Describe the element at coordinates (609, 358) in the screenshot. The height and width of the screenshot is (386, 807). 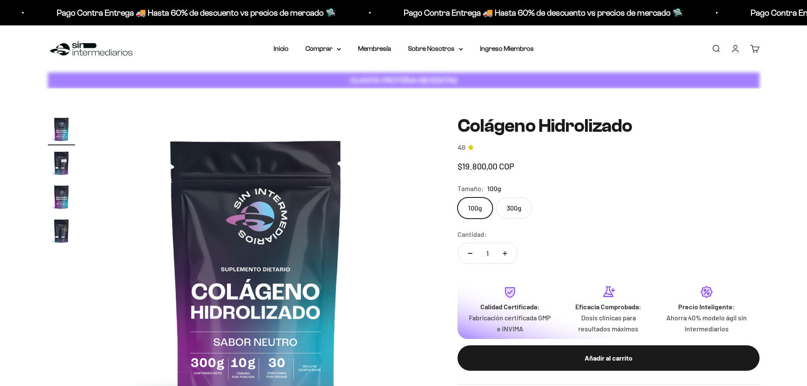
I see `div: Añadir al carrito` at that location.